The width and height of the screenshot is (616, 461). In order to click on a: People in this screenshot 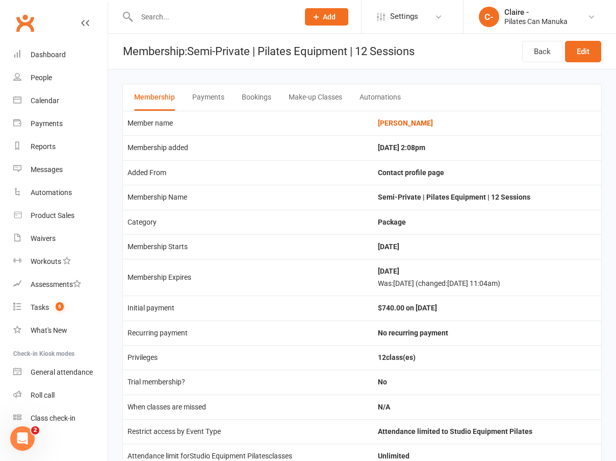, I will do `click(60, 78)`.